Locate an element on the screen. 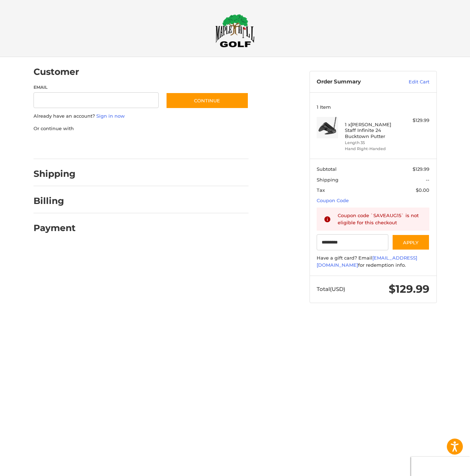 This screenshot has height=476, width=470. h2: Payment is located at coordinates (54, 228).